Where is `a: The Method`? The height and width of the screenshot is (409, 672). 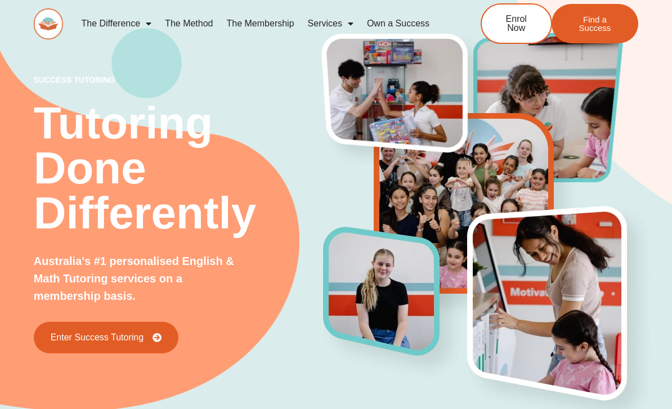 a: The Method is located at coordinates (188, 24).